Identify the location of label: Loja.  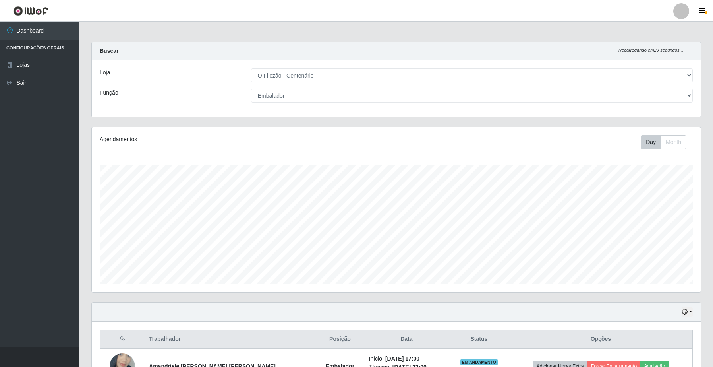
(105, 72).